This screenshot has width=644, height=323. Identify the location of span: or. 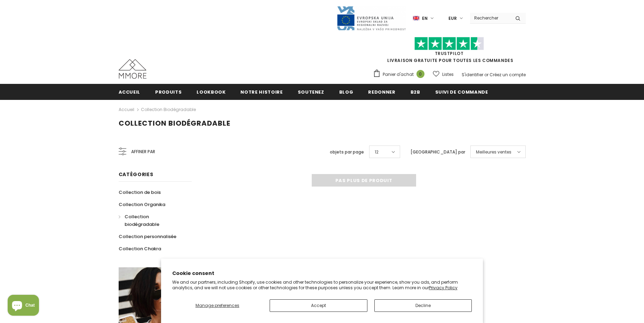
(486, 74).